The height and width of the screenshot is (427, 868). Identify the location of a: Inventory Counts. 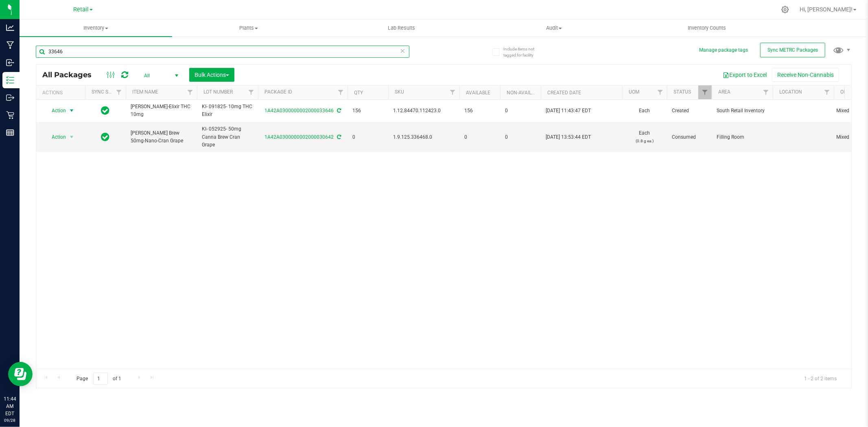
(706, 28).